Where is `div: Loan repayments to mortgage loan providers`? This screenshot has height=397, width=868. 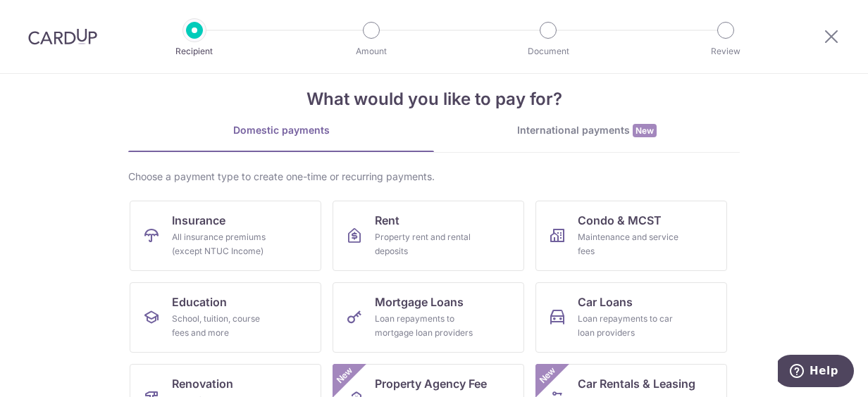
div: Loan repayments to mortgage loan providers is located at coordinates (425, 326).